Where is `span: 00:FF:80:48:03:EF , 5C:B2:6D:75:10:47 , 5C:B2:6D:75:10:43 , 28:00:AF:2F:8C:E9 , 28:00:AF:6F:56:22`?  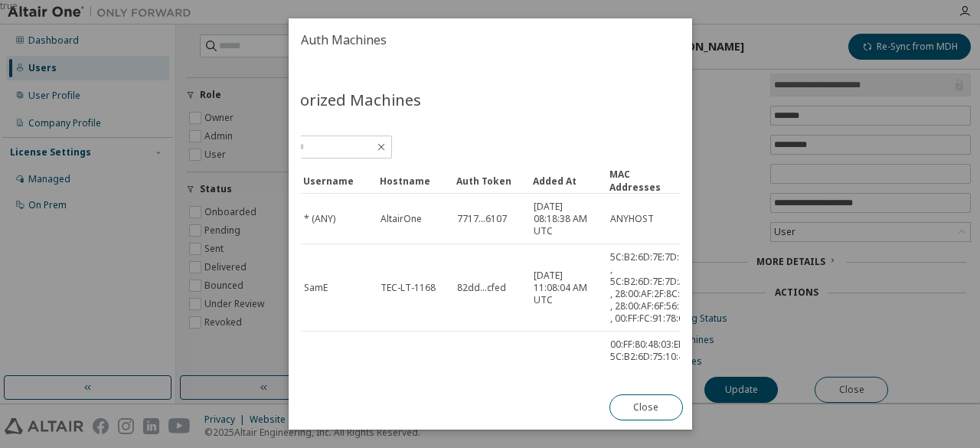
span: 00:FF:80:48:03:EF , 5C:B2:6D:75:10:47 , 5C:B2:6D:75:10:43 , 28:00:AF:2F:8C:E9 , 28:00:AF:6F:56:22 is located at coordinates (649, 387).